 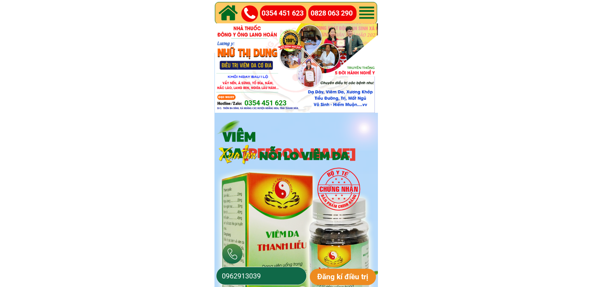 What do you see at coordinates (333, 13) in the screenshot?
I see `div: 0828 063 290` at bounding box center [333, 13].